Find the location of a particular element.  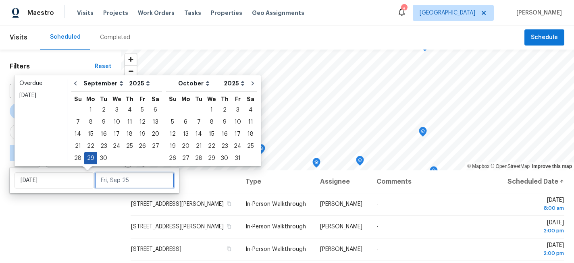

input: Start date is located at coordinates (54, 181).